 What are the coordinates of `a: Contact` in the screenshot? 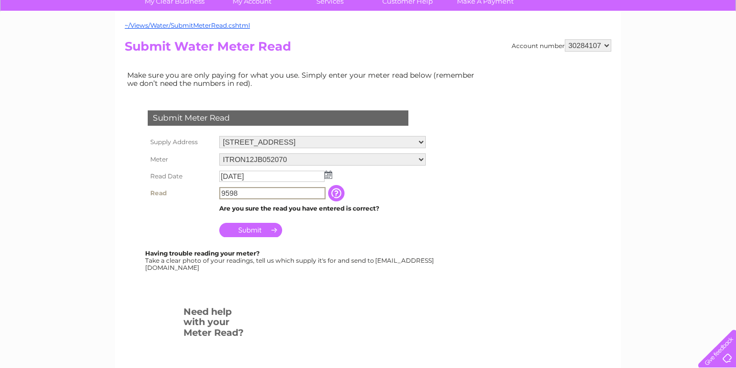 It's located at (680, 47).